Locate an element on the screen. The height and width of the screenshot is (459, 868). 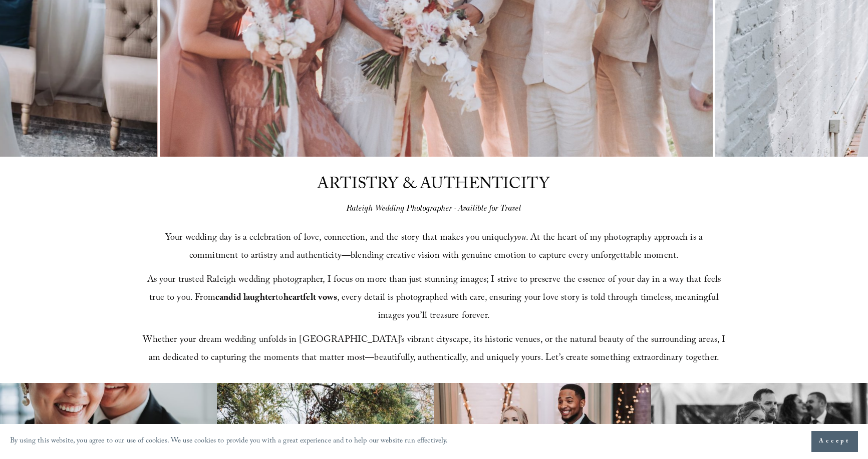
span: As your trusted Raleigh wedding photographer, I focus on more than just stunning images; I strive... is located at coordinates (435, 298).